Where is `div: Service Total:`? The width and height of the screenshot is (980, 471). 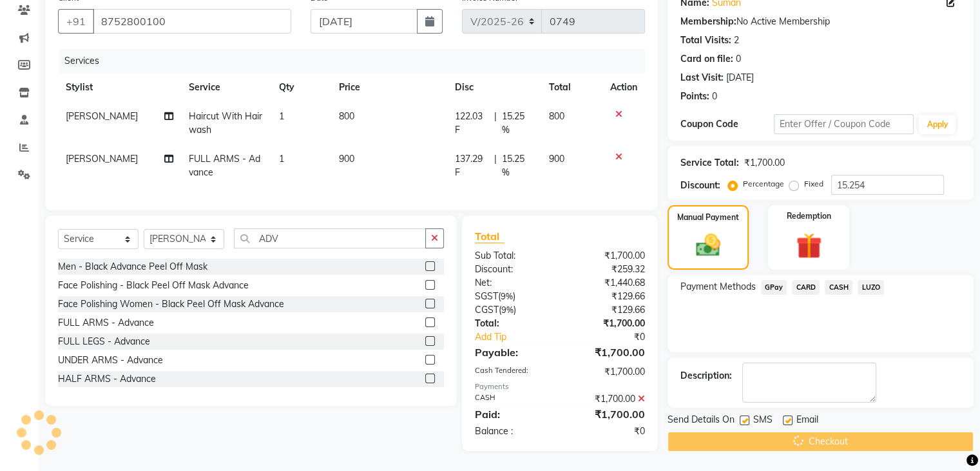 div: Service Total: is located at coordinates (709, 162).